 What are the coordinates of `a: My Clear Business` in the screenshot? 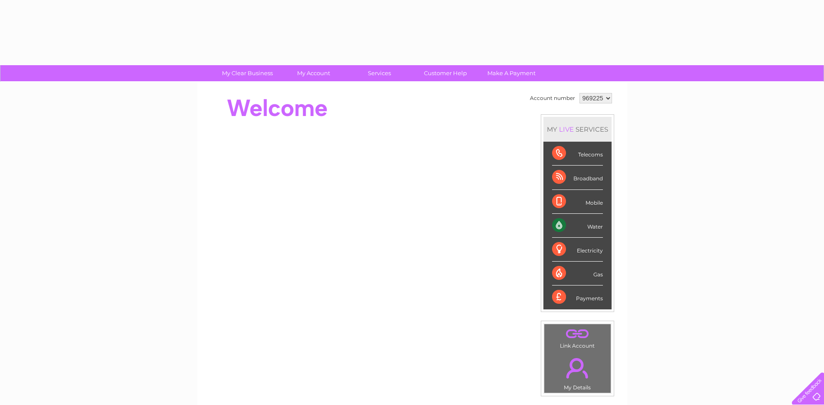 It's located at (247, 73).